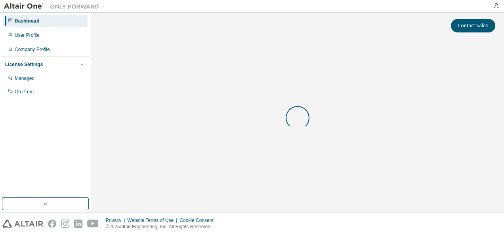 Image resolution: width=504 pixels, height=235 pixels. I want to click on p: © 2025 Altair Engineering, Inc. All Rights Reserved., so click(162, 227).